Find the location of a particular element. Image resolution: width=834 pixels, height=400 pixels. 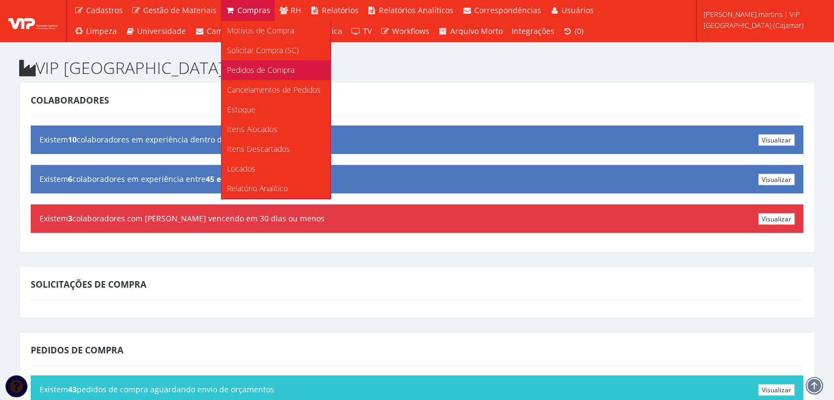

a: TV is located at coordinates (362, 31).